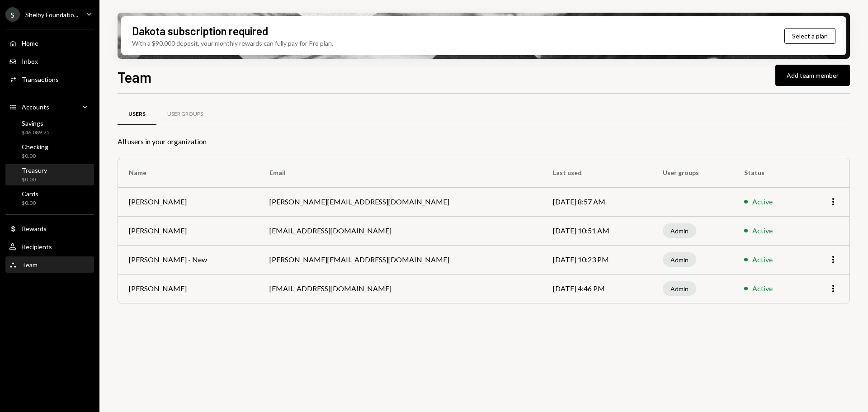 The height and width of the screenshot is (412, 868). What do you see at coordinates (597, 173) in the screenshot?
I see `th: Last used` at bounding box center [597, 173].